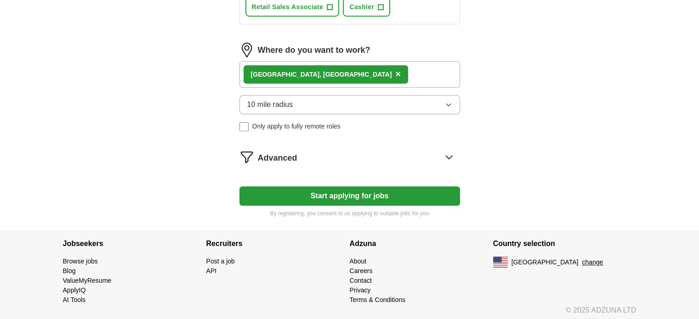 This screenshot has height=319, width=699. I want to click on a: Browse jobs, so click(80, 261).